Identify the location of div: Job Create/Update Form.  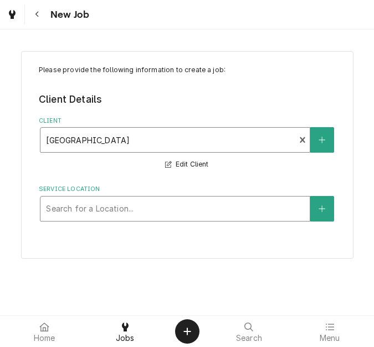
(187, 143).